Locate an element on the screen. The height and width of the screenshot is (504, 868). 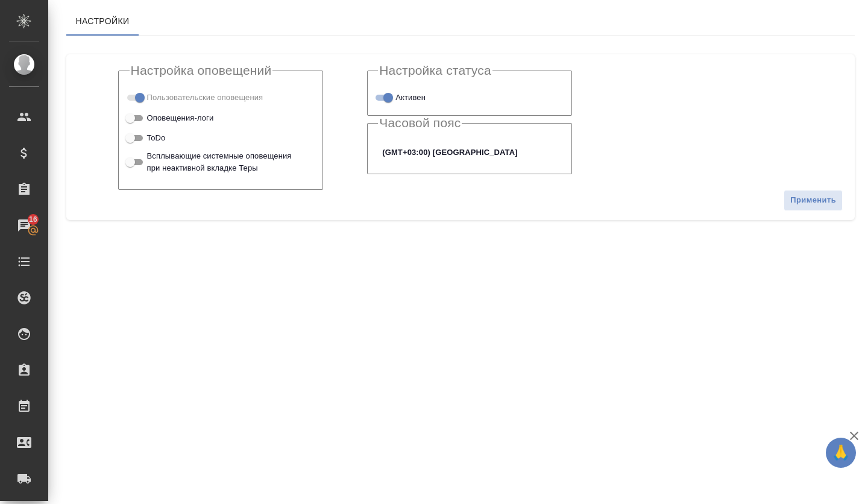
span: Активен is located at coordinates (410, 98).